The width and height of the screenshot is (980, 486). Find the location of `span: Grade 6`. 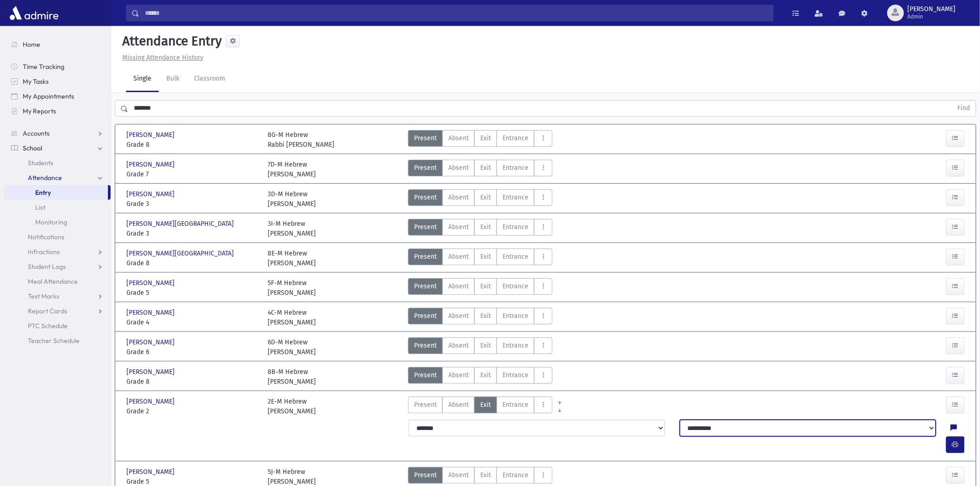

span: Grade 6 is located at coordinates (192, 352).